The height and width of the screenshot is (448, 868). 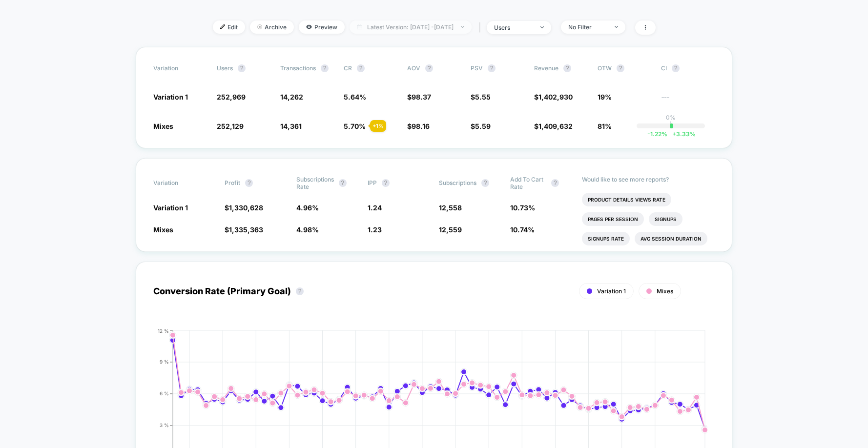 What do you see at coordinates (307, 207) in the screenshot?
I see `span: 4.96 %` at bounding box center [307, 207].